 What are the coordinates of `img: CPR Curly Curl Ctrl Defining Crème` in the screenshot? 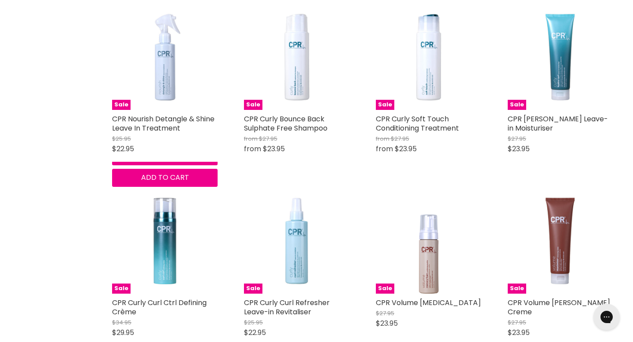 It's located at (165, 241).